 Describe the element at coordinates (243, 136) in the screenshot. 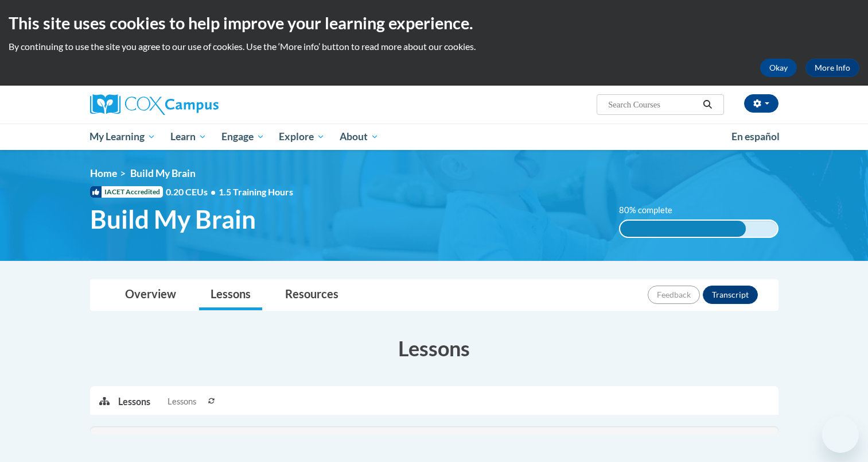

I see `span: Engage` at that location.